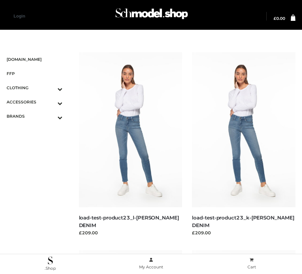 The width and height of the screenshot is (302, 274). What do you see at coordinates (151, 267) in the screenshot?
I see `span: My Account` at bounding box center [151, 267].